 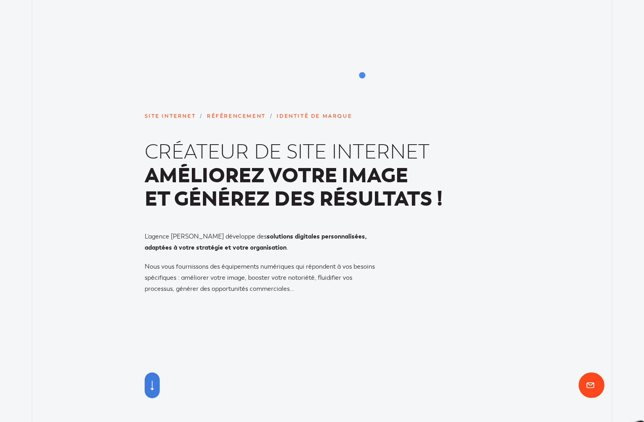 I want to click on strong: solutions digitales personnalisées, adaptées à votre stratégie et votre organisation, so click(x=256, y=242).